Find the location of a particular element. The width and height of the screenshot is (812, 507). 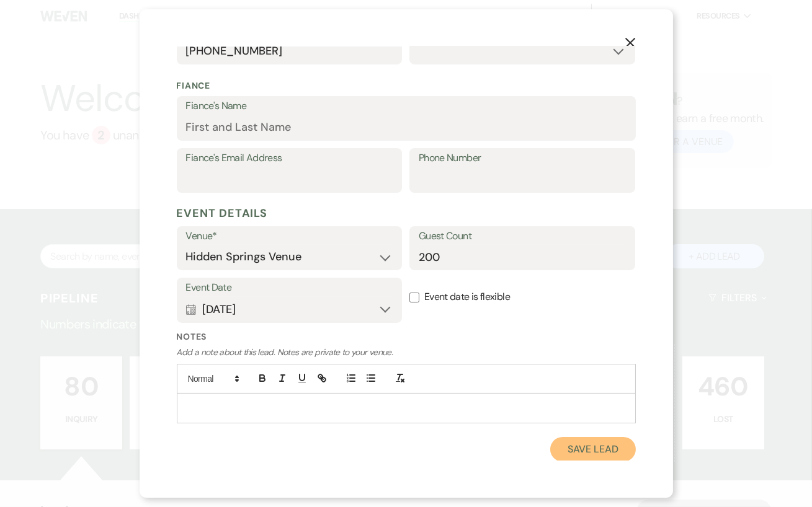

p: Add a note about this lead. Notes are private to your venue. is located at coordinates (406, 352).